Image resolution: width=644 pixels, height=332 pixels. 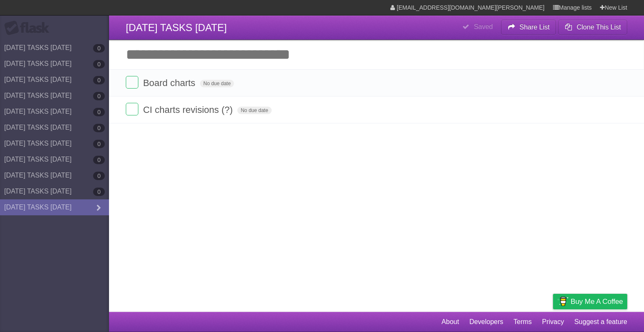 What do you see at coordinates (590, 301) in the screenshot?
I see `a: Buy me a coffee` at bounding box center [590, 301].